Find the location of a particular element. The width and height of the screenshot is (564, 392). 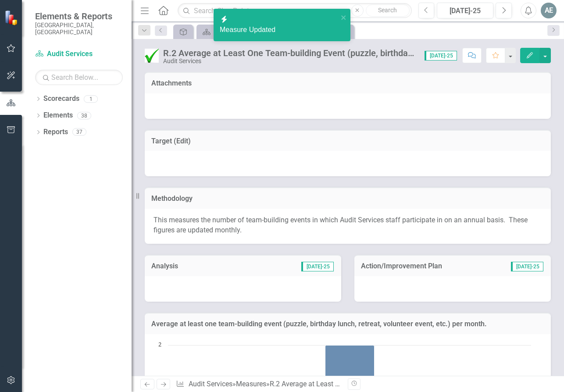

button: AE is located at coordinates (549, 11).